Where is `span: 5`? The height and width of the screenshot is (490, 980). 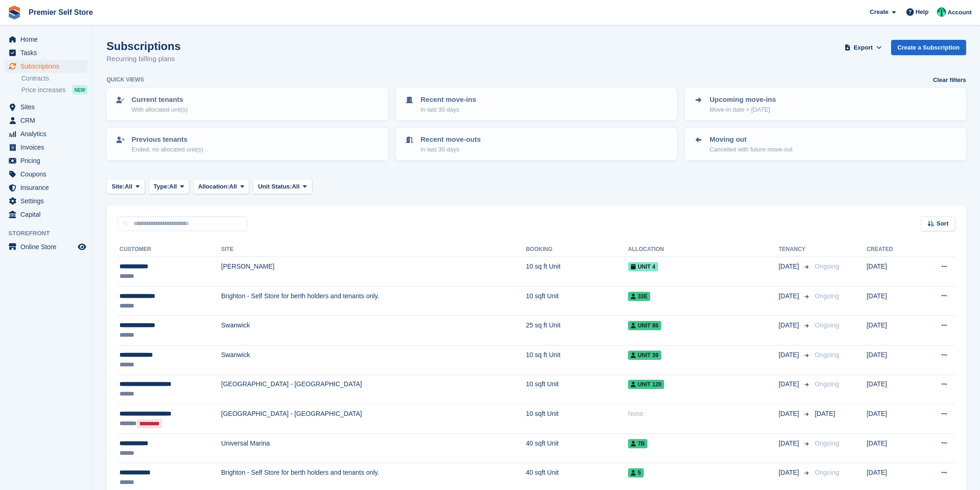 span: 5 is located at coordinates (636, 473).